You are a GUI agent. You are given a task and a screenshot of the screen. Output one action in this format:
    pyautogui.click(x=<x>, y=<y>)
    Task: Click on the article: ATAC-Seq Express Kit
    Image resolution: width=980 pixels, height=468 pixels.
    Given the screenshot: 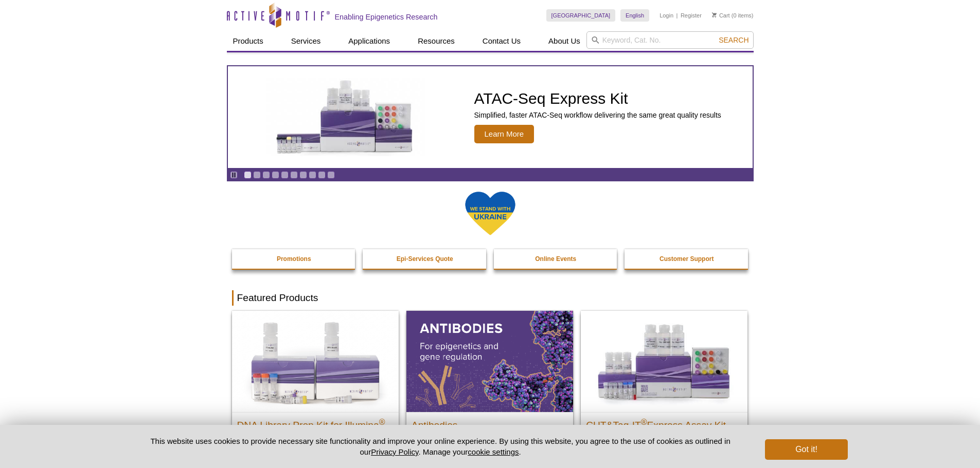 What is the action you would take?
    pyautogui.click(x=490, y=117)
    